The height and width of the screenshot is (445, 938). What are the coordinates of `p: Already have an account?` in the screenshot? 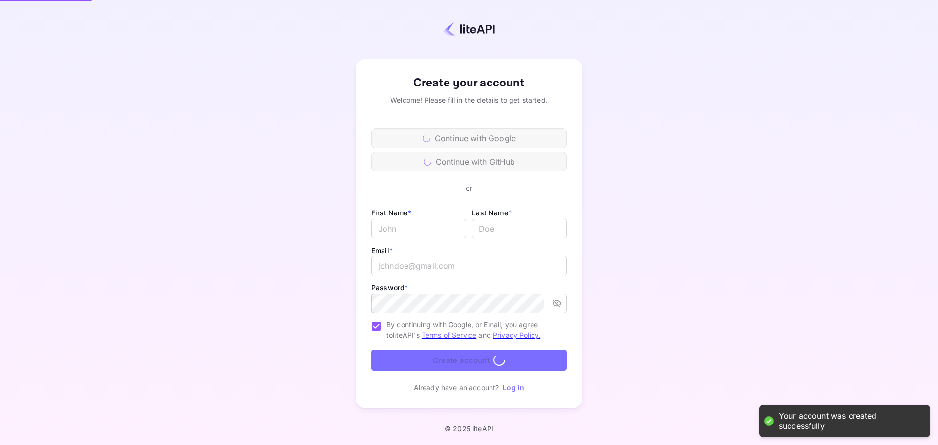 It's located at (456, 387).